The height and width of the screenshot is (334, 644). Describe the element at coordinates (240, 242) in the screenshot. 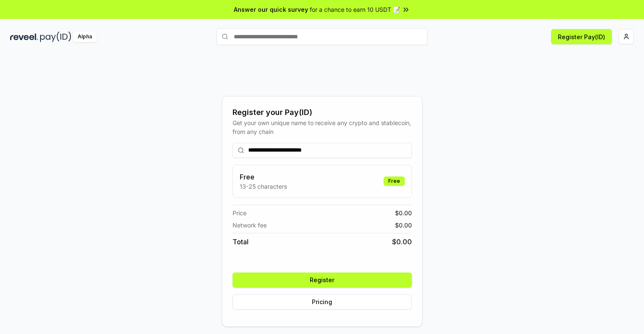

I see `span: Total` at that location.